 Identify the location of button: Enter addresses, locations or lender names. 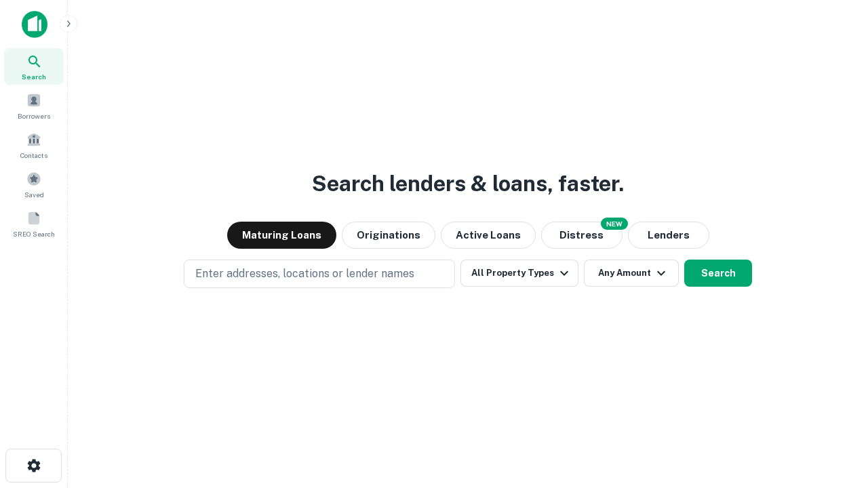
(319, 274).